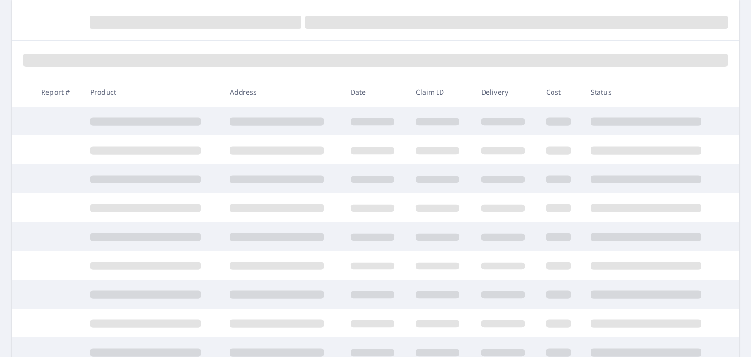 The image size is (751, 357). What do you see at coordinates (560, 92) in the screenshot?
I see `th: Cost` at bounding box center [560, 92].